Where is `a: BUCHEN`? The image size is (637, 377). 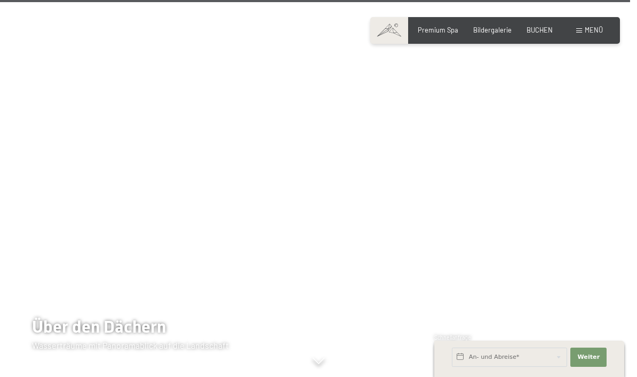 a: BUCHEN is located at coordinates (539, 30).